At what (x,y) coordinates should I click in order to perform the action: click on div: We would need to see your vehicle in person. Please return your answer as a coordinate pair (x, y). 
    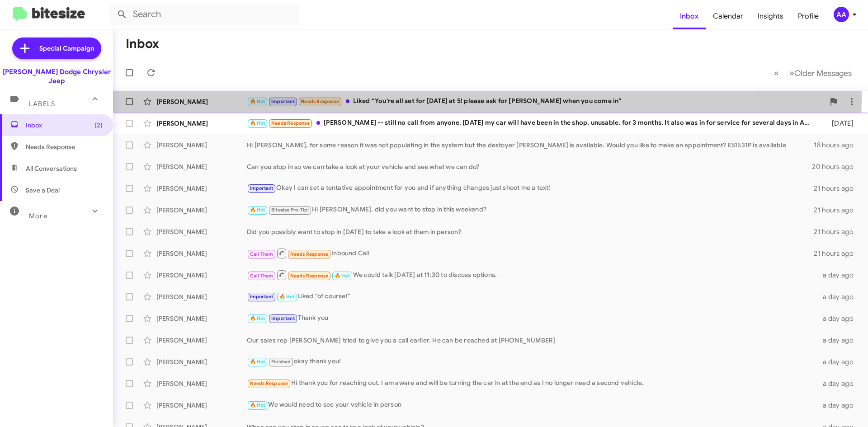
    Looking at the image, I should click on (532, 405).